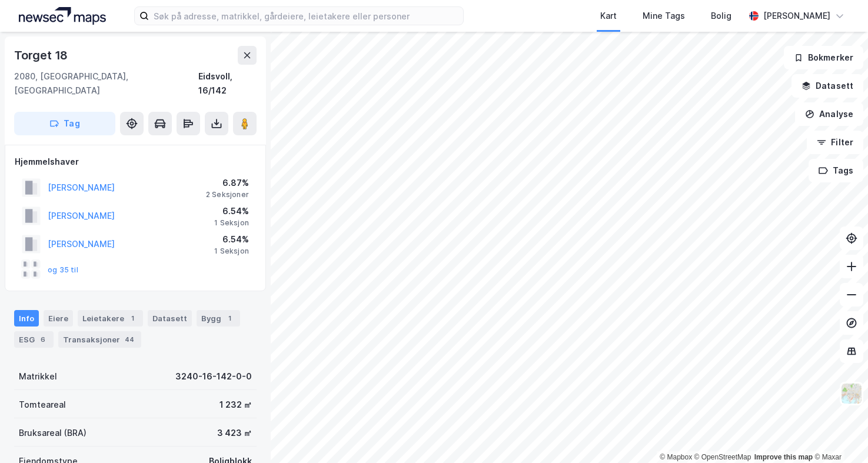 Image resolution: width=868 pixels, height=463 pixels. I want to click on div: Datasett, so click(169, 319).